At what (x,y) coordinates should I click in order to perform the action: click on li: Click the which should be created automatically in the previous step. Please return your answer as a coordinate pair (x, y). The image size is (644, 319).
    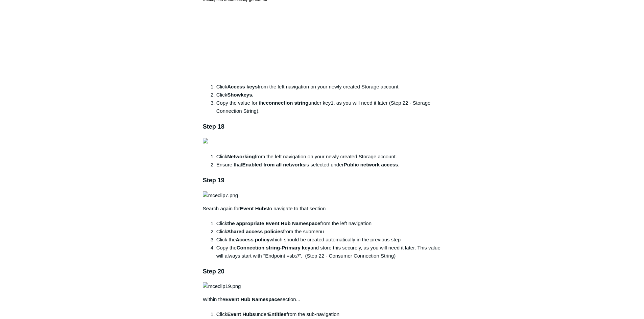
    Looking at the image, I should click on (328, 240).